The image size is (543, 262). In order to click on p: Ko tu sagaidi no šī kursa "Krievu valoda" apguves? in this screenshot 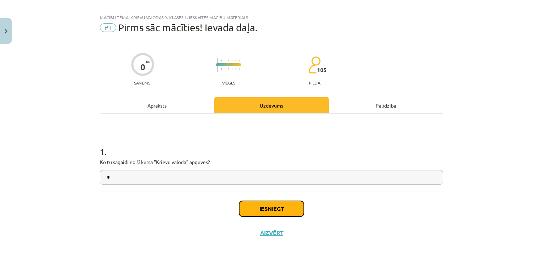, I will do `click(271, 162)`.